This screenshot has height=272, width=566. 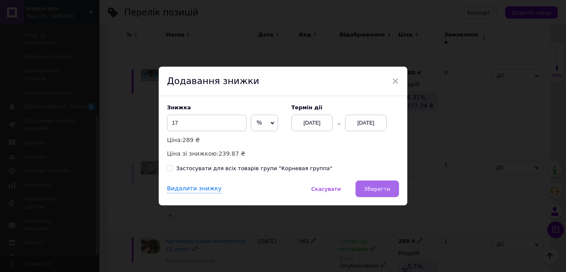 I want to click on div: Видалити знижку, so click(x=194, y=189).